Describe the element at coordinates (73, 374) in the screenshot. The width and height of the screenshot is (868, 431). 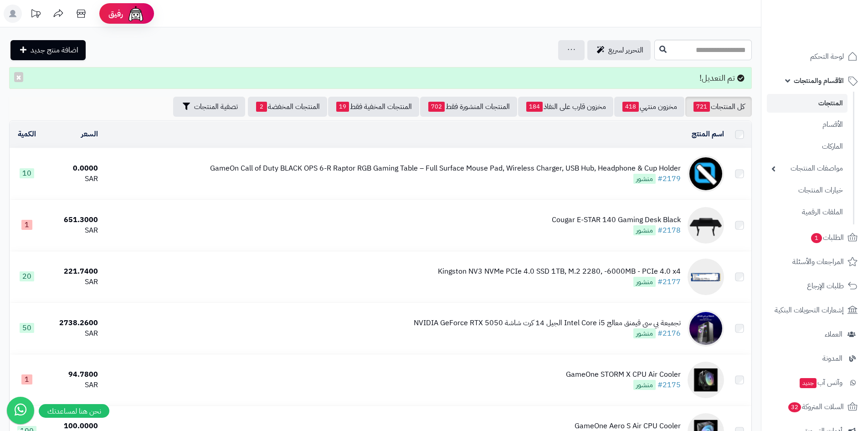
I see `div: 94.7800` at that location.